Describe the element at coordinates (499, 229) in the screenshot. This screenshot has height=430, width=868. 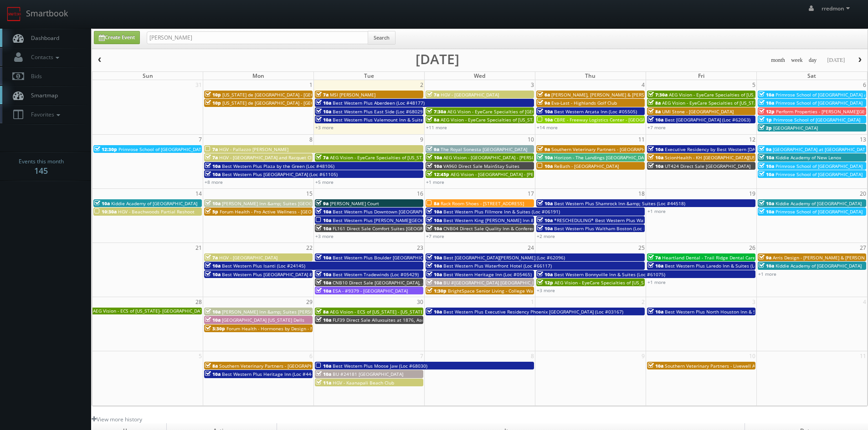
I see `span: CNB04 Direct Sale Quality Inn & Conference Center` at that location.